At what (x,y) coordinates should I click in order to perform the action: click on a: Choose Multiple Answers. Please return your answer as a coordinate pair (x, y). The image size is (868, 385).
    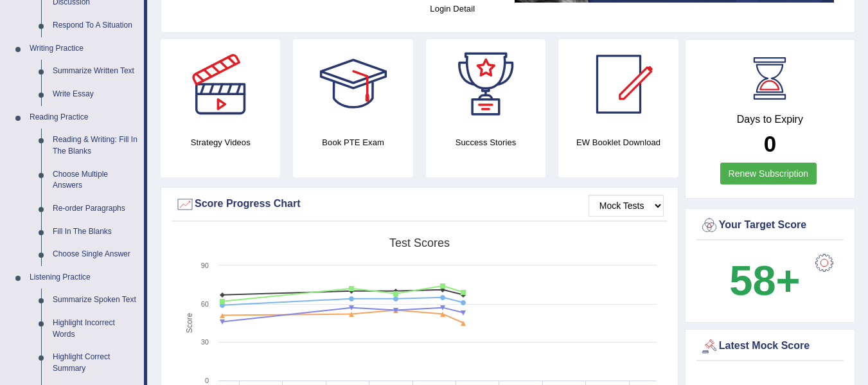
    Looking at the image, I should click on (95, 180).